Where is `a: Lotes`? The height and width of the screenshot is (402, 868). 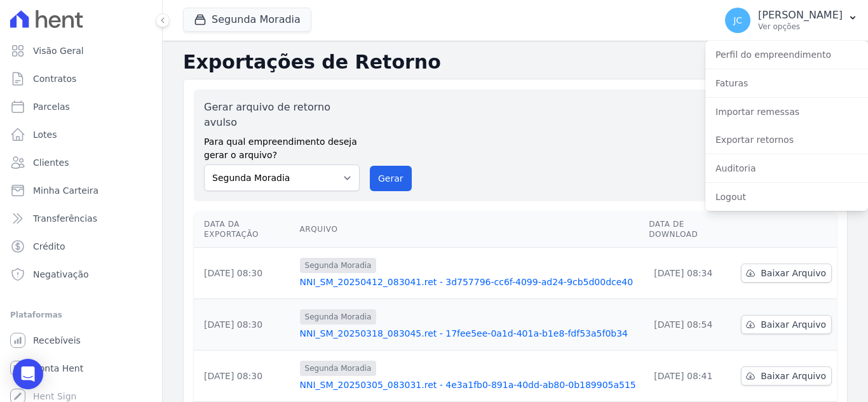
a: Lotes is located at coordinates (81, 135).